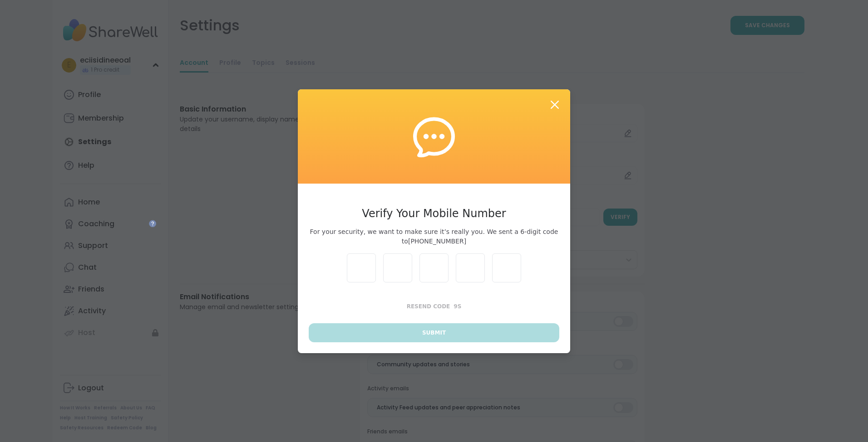 The height and width of the screenshot is (442, 868). What do you see at coordinates (434, 307) in the screenshot?
I see `button: Resend Code9s` at bounding box center [434, 307].